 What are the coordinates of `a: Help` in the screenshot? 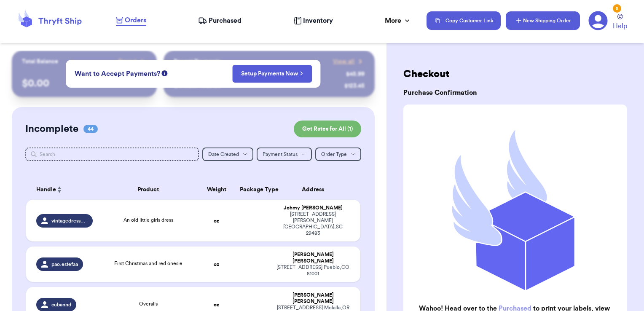 It's located at (620, 22).